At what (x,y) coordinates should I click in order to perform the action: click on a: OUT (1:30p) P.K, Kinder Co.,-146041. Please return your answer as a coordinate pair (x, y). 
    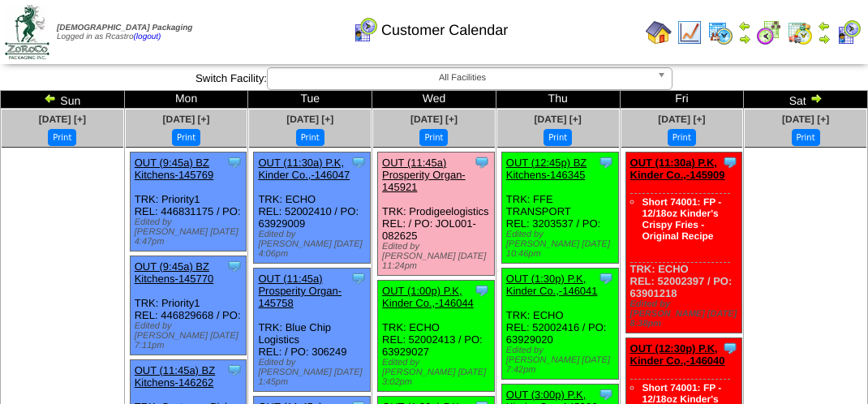
    Looking at the image, I should click on (552, 285).